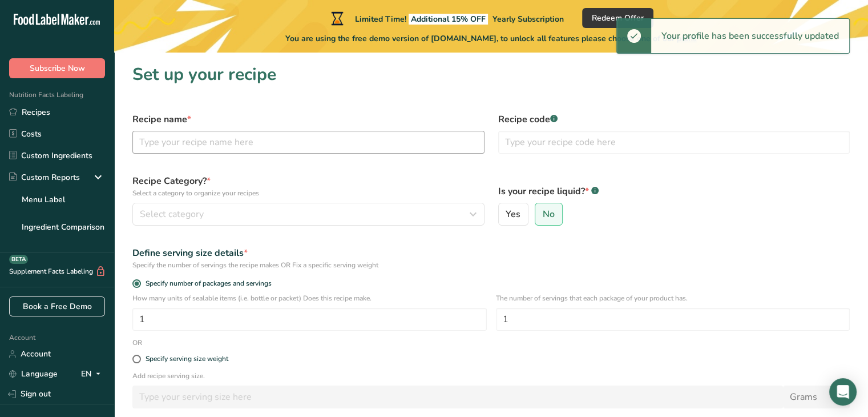 The width and height of the screenshot is (868, 417). I want to click on span: Redeem Offer, so click(618, 18).